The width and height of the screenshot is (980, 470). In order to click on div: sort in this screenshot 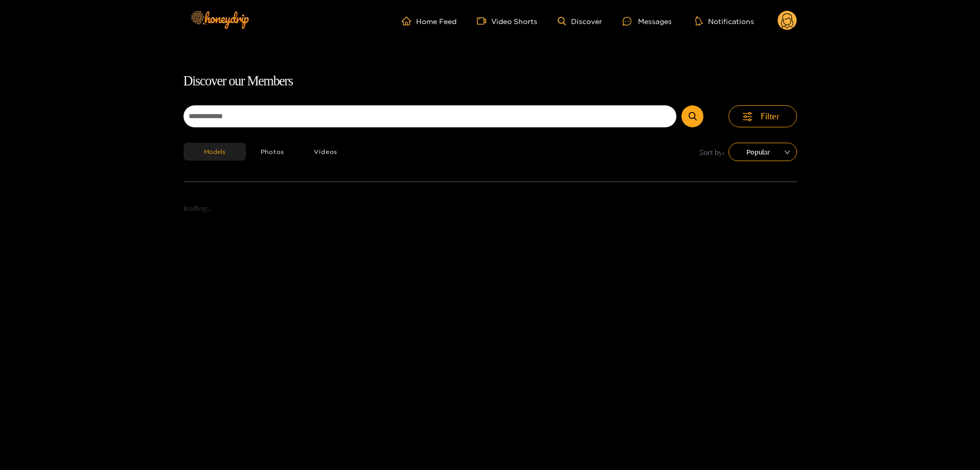, I will do `click(763, 152)`.